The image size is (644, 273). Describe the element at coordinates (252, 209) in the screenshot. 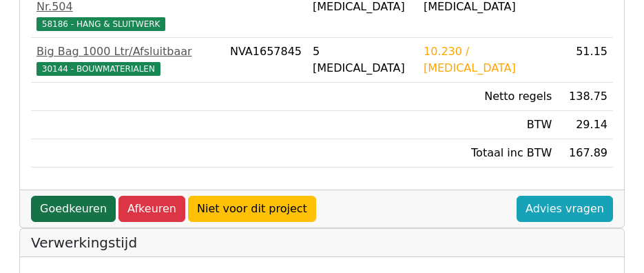

I see `a: Niet voor dit project` at that location.